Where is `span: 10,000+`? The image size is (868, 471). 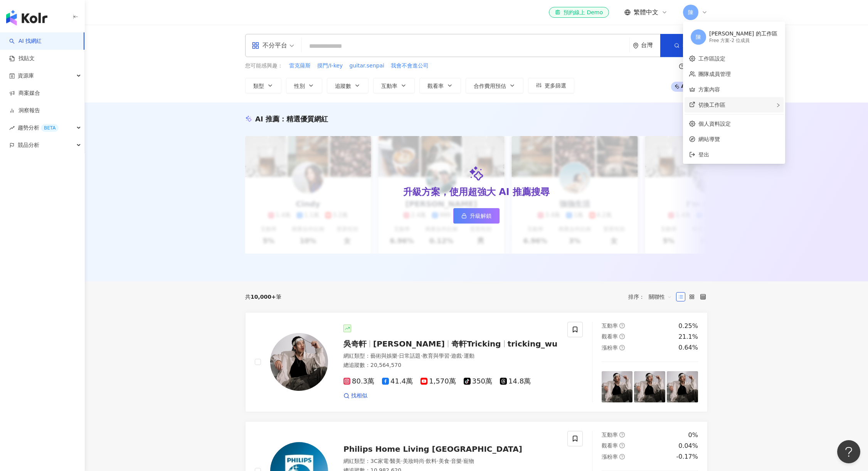
span: 10,000+ is located at coordinates (263, 297).